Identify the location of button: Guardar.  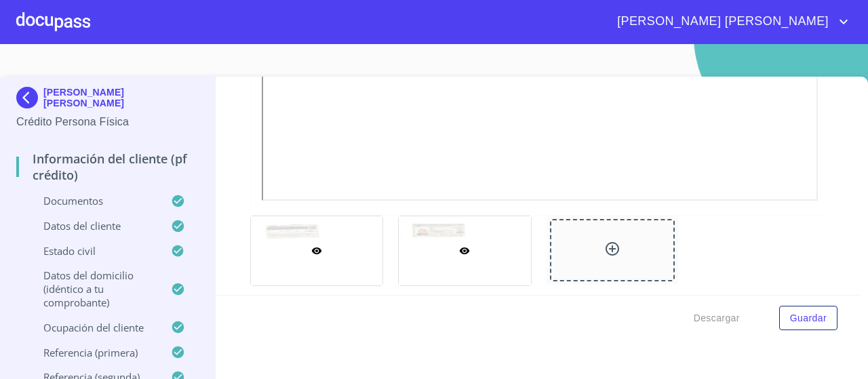
(808, 318).